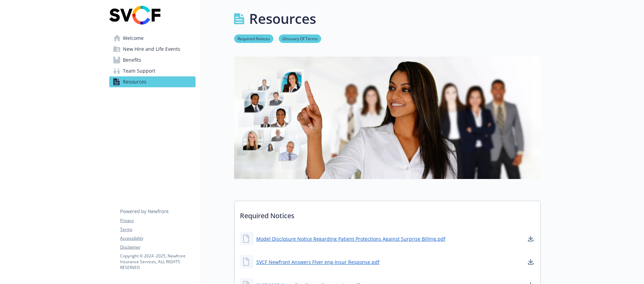 The width and height of the screenshot is (644, 284). What do you see at coordinates (300, 38) in the screenshot?
I see `a: Glossary Of Terms` at bounding box center [300, 38].